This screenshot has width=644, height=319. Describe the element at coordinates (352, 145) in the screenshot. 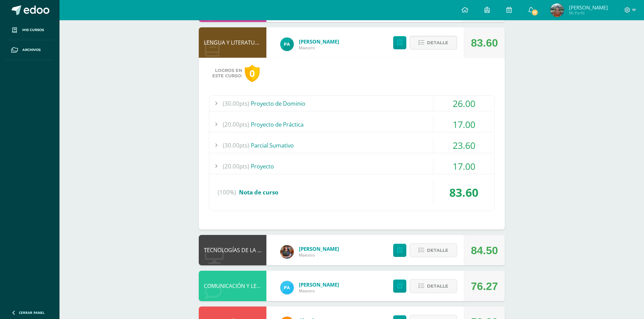

I see `div: Parcial Sumativo` at that location.